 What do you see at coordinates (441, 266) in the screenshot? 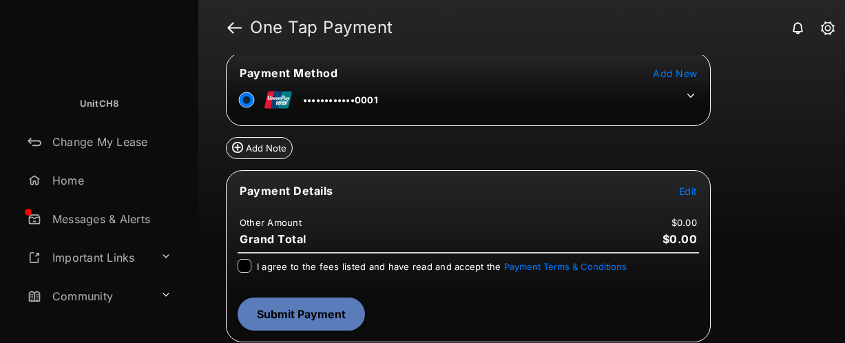
I see `span: I agree to the fees listed and have read and accept the` at bounding box center [441, 266].